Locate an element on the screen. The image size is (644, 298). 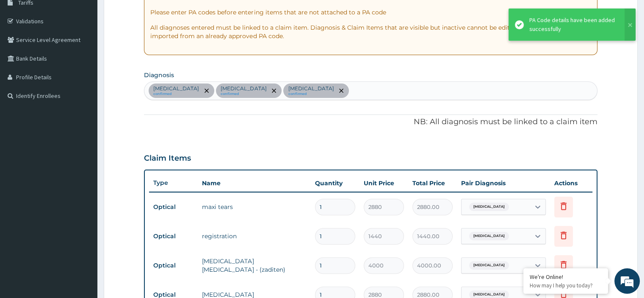
th: Name is located at coordinates (254, 183).